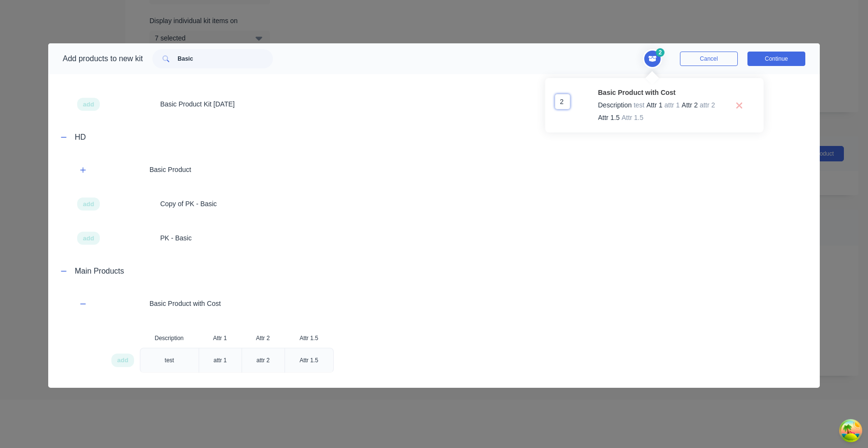 The height and width of the screenshot is (448, 868). Describe the element at coordinates (263, 338) in the screenshot. I see `div: Attr 2` at that location.